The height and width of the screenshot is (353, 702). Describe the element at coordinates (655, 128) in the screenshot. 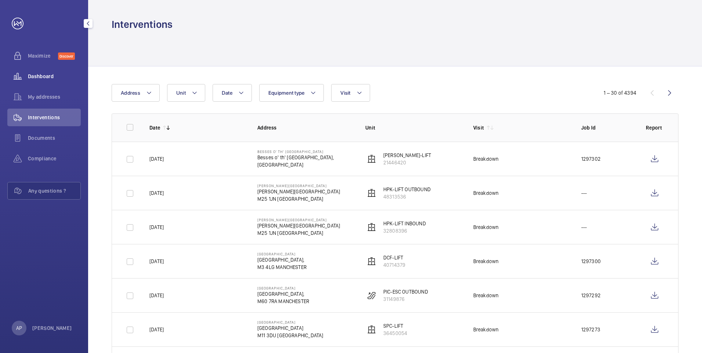

I see `p: Report` at that location.